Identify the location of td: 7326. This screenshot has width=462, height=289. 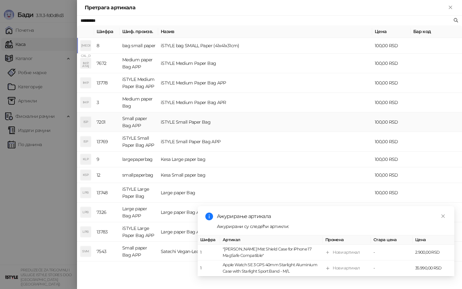
(107, 212).